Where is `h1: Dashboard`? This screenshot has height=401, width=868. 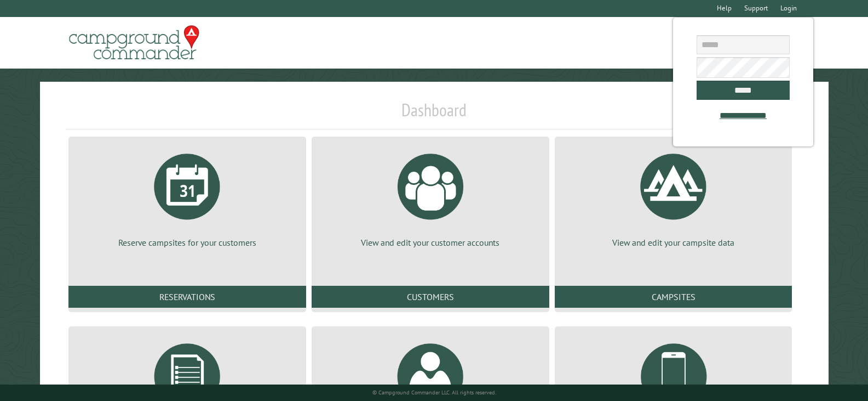
h1: Dashboard is located at coordinates (434, 114).